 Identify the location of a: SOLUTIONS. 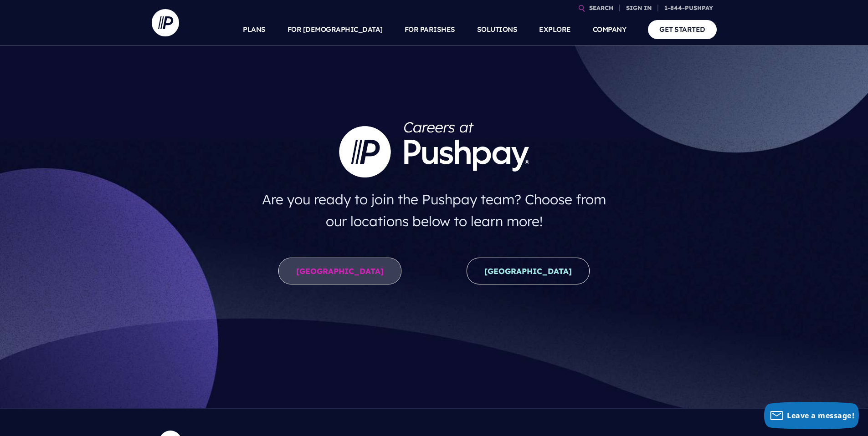
(497, 30).